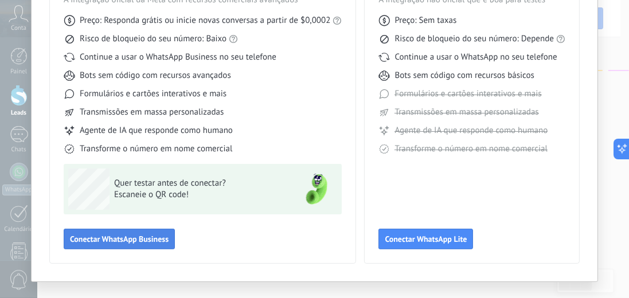 The image size is (629, 298). Describe the element at coordinates (119, 239) in the screenshot. I see `button: Conectar WhatsApp Business` at that location.